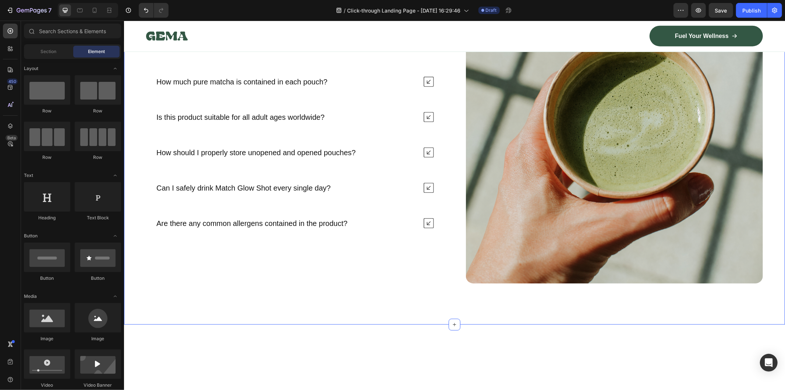 The width and height of the screenshot is (785, 390). I want to click on a: Fuel Your Wellness, so click(583, 15).